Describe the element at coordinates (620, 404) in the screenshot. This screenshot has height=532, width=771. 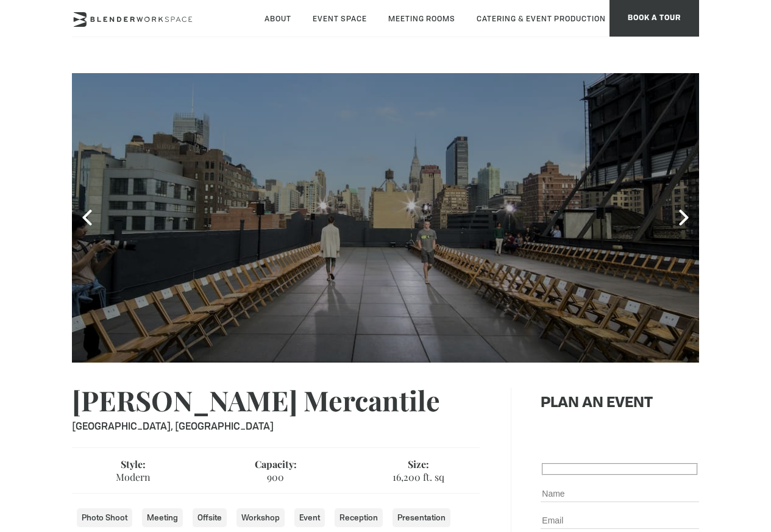
I see `h2: Plan an Event` at that location.